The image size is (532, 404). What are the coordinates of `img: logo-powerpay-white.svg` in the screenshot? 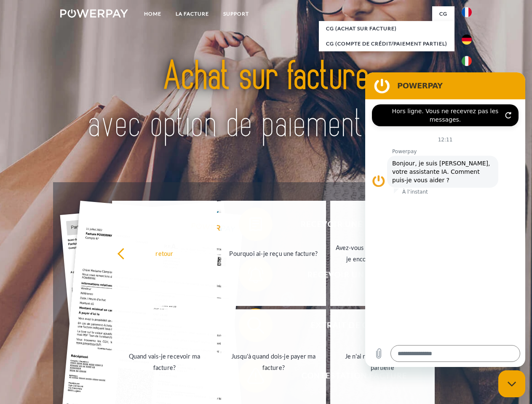 It's located at (94, 14).